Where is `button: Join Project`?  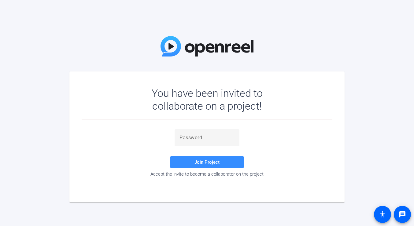 button: Join Project is located at coordinates (207, 162).